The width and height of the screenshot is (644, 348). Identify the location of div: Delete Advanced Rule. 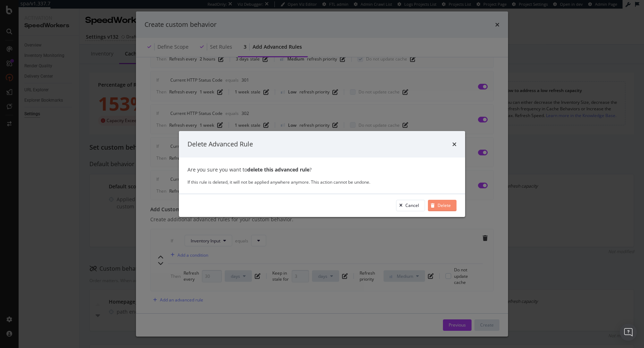
(220, 144).